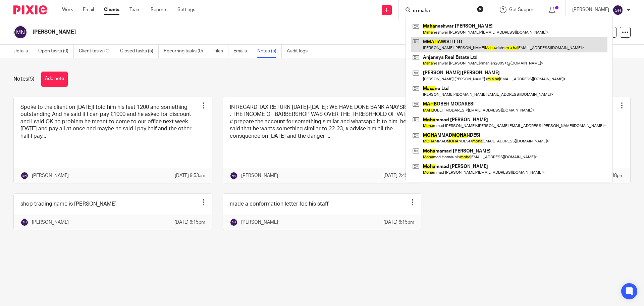 The width and height of the screenshot is (644, 306). Describe the element at coordinates (23, 51) in the screenshot. I see `a: Details` at that location.